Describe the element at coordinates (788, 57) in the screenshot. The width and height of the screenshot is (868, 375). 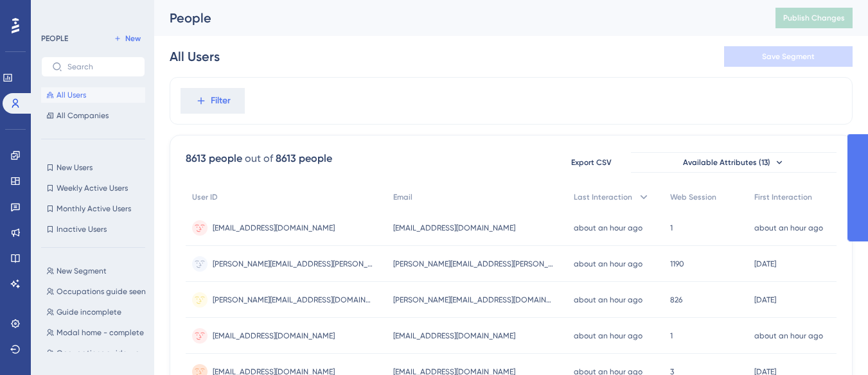
I see `button: Save Segment` at that location.